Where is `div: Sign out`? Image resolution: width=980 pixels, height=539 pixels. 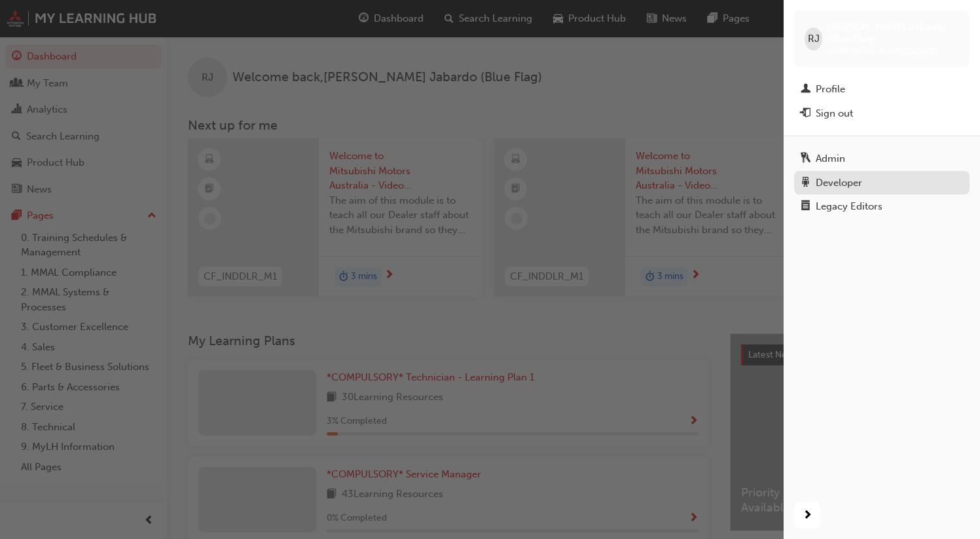 div: Sign out is located at coordinates (834, 113).